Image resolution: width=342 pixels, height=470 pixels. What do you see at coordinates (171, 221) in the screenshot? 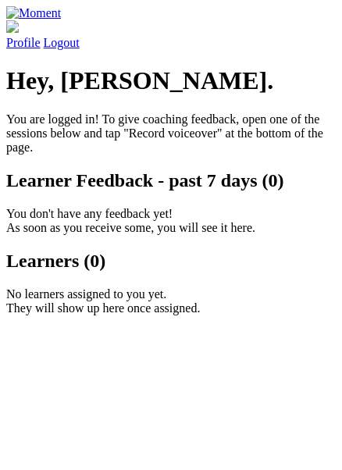
I see `p: You don't have any feedback yet! As soon as you receive some, you will see it here.` at bounding box center [171, 221].